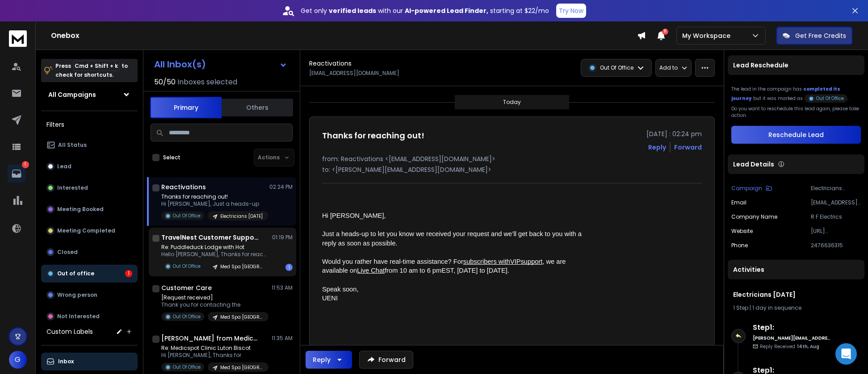 Image resolution: width=868 pixels, height=374 pixels. I want to click on span: Live Chat, so click(370, 270).